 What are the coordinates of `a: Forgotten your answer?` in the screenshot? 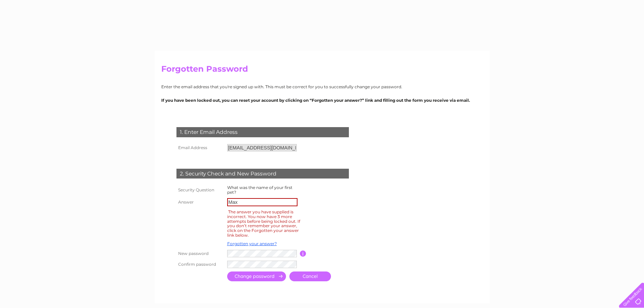 It's located at (252, 244).